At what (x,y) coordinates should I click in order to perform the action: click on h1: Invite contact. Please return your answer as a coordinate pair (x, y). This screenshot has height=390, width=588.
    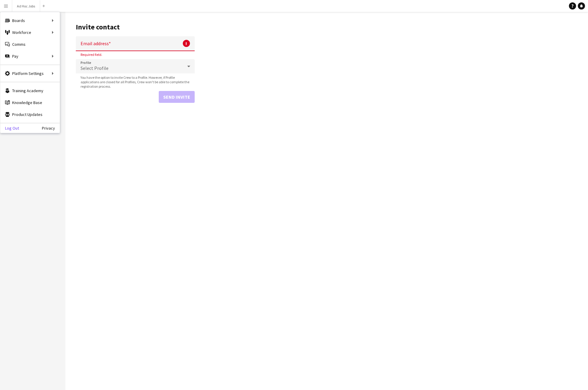
    Looking at the image, I should click on (135, 27).